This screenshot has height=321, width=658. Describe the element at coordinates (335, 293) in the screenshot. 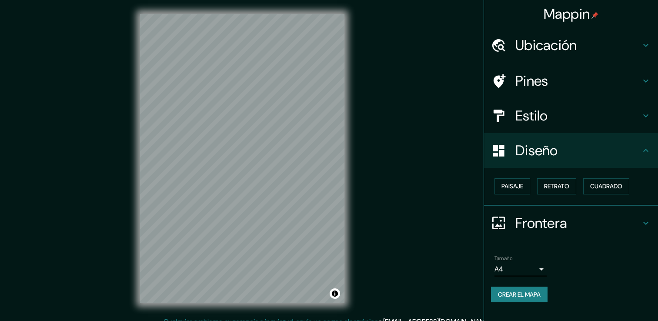

I see `button: Alternar atribución` at that location.